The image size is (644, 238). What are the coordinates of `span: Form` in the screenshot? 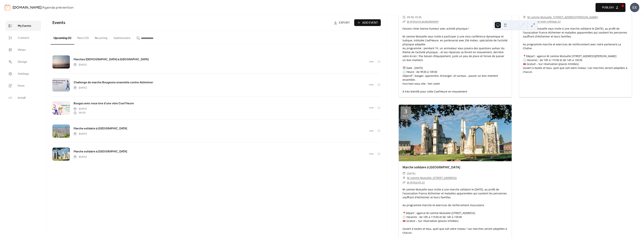 It's located at (21, 86).